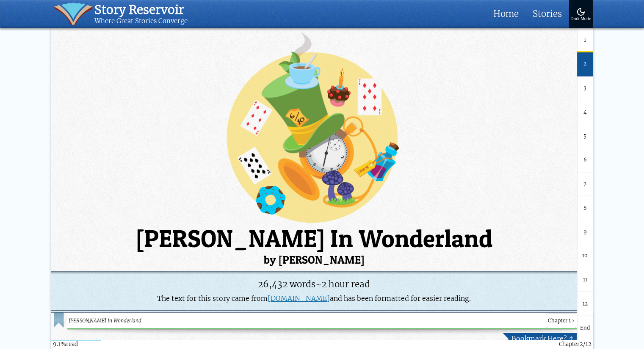 This screenshot has width=644, height=349. I want to click on span: 3, so click(584, 88).